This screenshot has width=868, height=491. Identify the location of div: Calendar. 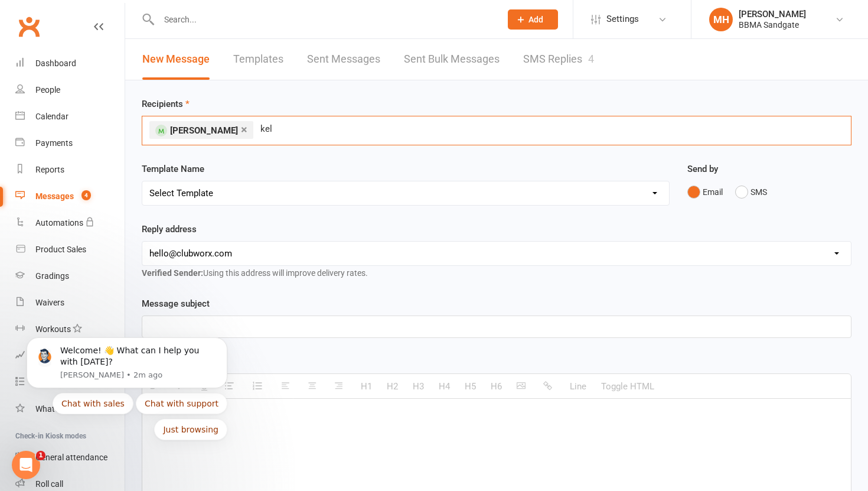
(52, 116).